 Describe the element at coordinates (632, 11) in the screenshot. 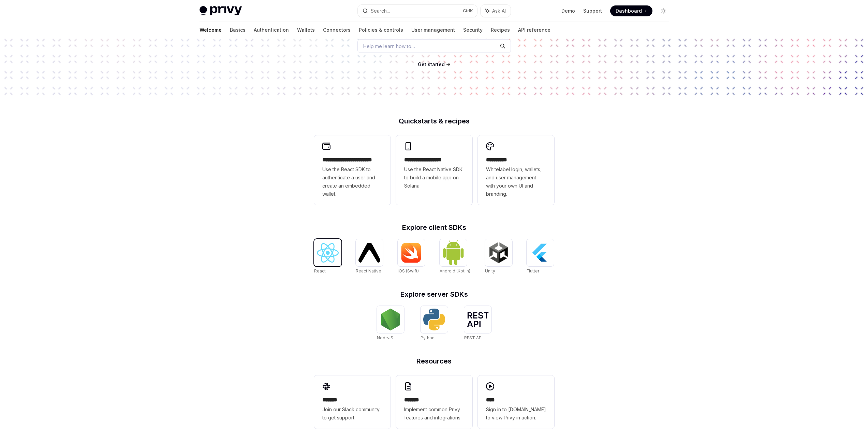

I see `a: Dashboard` at that location.